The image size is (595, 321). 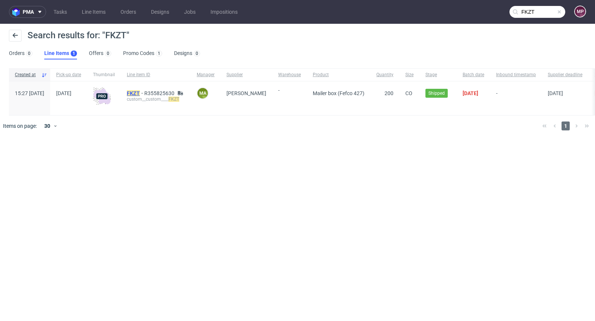 I want to click on a: Impositions, so click(x=224, y=12).